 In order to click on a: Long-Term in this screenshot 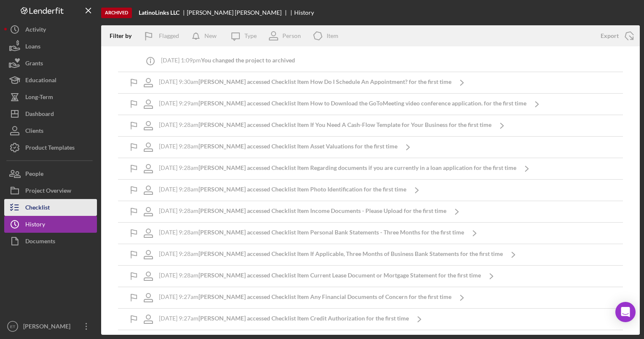, I will do `click(51, 97)`.